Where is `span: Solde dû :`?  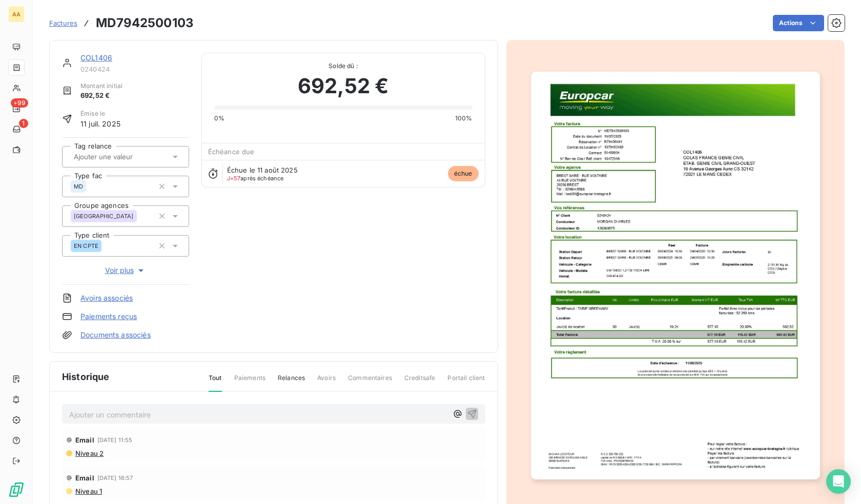 span: Solde dû : is located at coordinates (343, 66).